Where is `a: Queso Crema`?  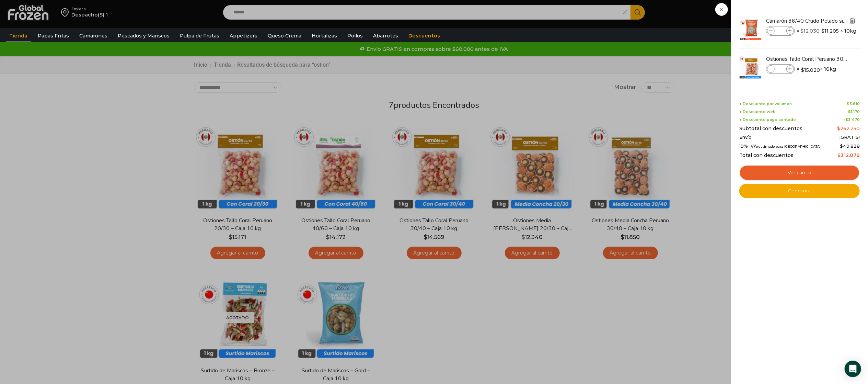
a: Queso Crema is located at coordinates (284, 35).